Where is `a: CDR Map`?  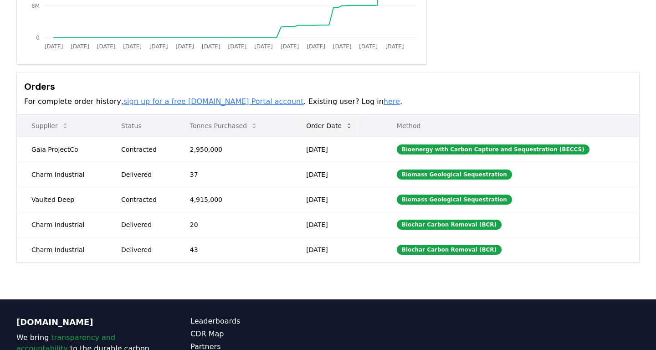 a: CDR Map is located at coordinates (259, 334).